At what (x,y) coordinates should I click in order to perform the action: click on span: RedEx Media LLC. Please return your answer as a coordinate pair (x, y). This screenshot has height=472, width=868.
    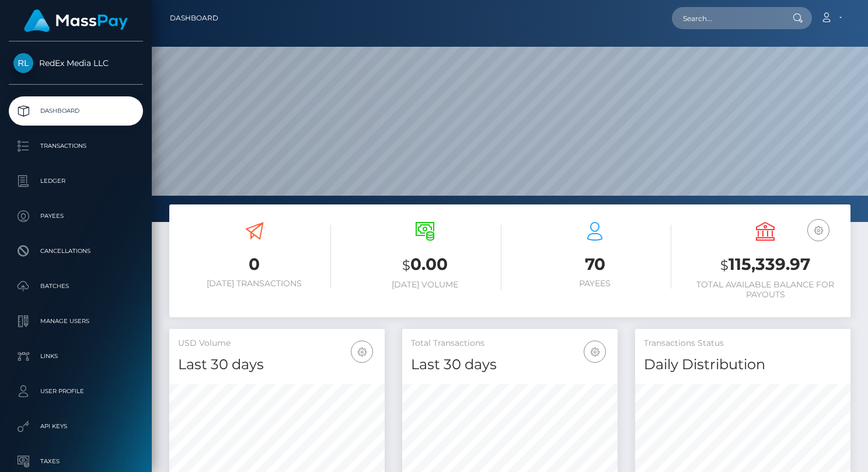
    Looking at the image, I should click on (76, 63).